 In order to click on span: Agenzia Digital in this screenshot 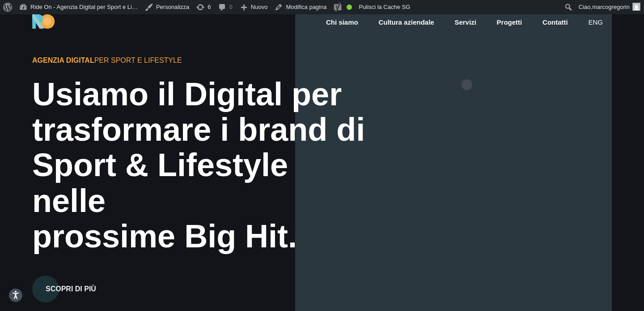, I will do `click(63, 60)`.